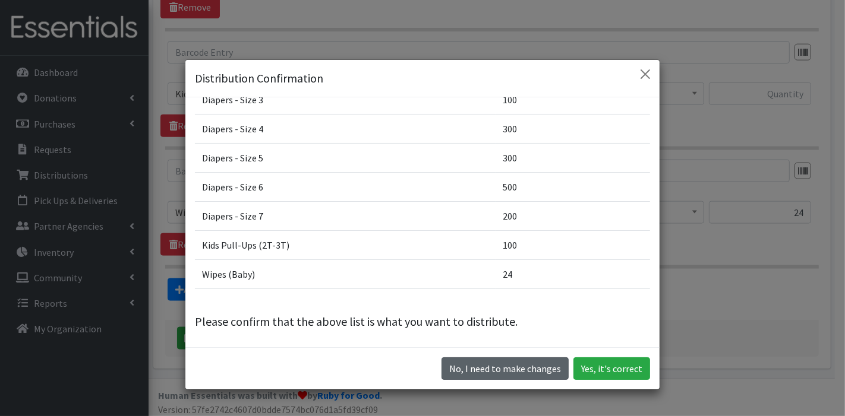  I want to click on p: Please confirm that the above list is what you want to distribute., so click(422, 322).